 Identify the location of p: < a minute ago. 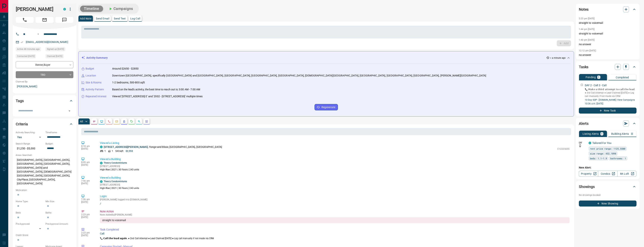
(558, 58).